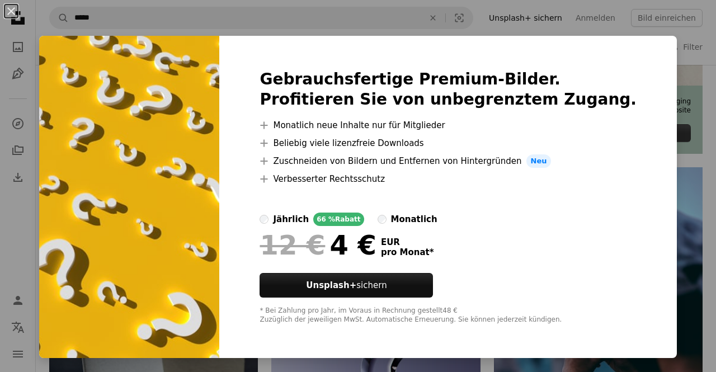  What do you see at coordinates (331, 285) in the screenshot?
I see `strong: Unsplash+` at bounding box center [331, 285].